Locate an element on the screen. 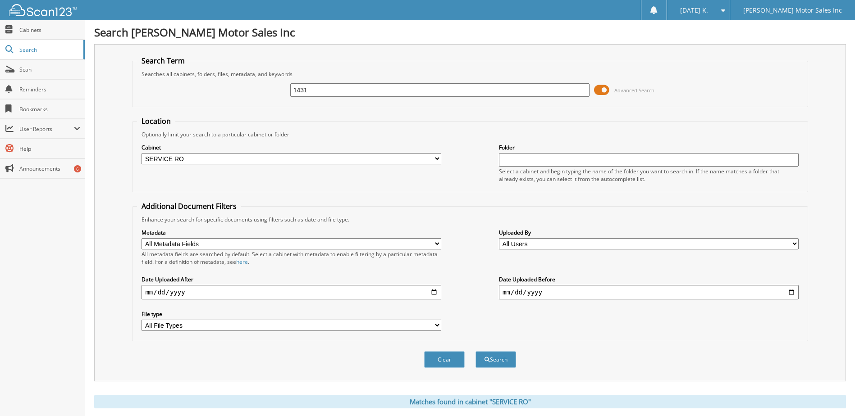 This screenshot has width=855, height=416. label: Folder is located at coordinates (648, 147).